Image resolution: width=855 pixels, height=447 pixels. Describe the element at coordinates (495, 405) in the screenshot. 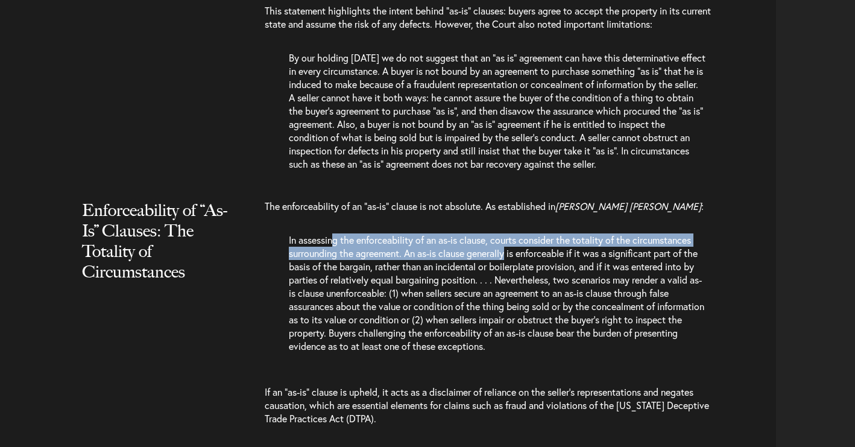

I see `p: If an “as-is” clause is upheld, it acts as a disclaimer of reliance on the seller’s representatio...` at that location.